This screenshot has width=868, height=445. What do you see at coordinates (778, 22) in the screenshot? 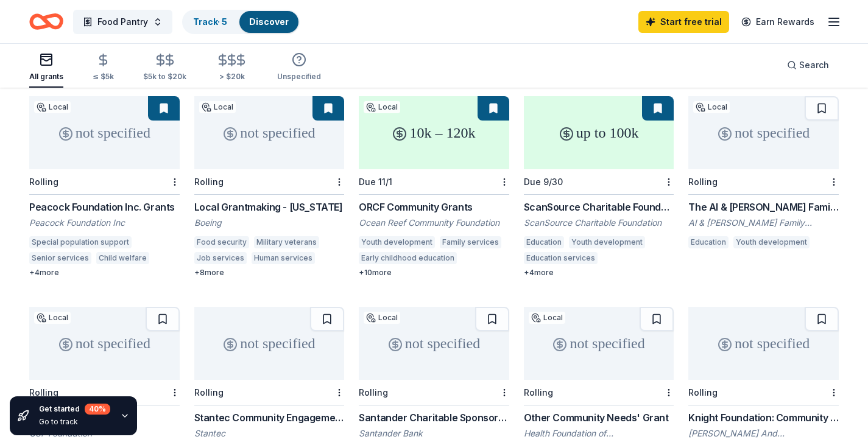
I see `a: Earn Rewards` at bounding box center [778, 22].